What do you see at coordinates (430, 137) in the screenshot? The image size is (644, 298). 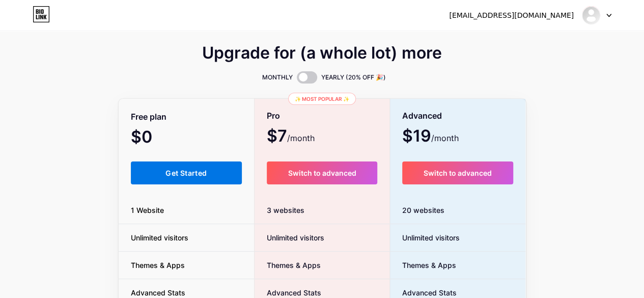 I see `span: $19` at bounding box center [430, 137].